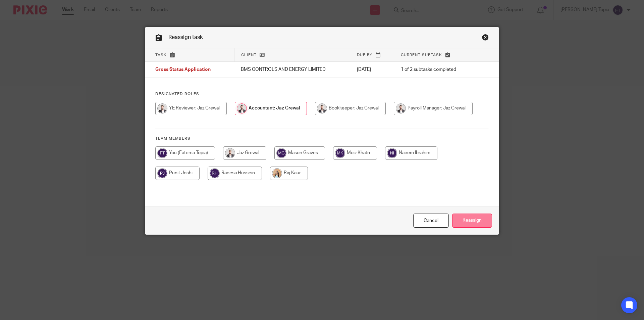 The image size is (644, 320). Describe the element at coordinates (435, 70) in the screenshot. I see `td: 1 of 2 subtasks completed` at that location.